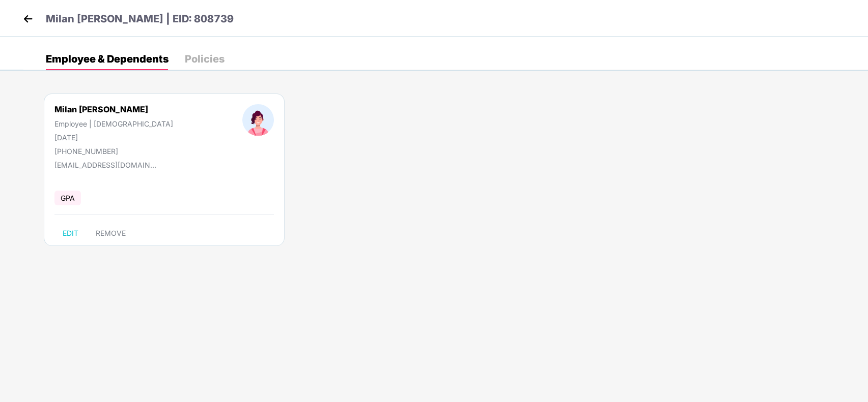 The width and height of the screenshot is (868, 402). What do you see at coordinates (205, 59) in the screenshot?
I see `div: Policies` at bounding box center [205, 59].